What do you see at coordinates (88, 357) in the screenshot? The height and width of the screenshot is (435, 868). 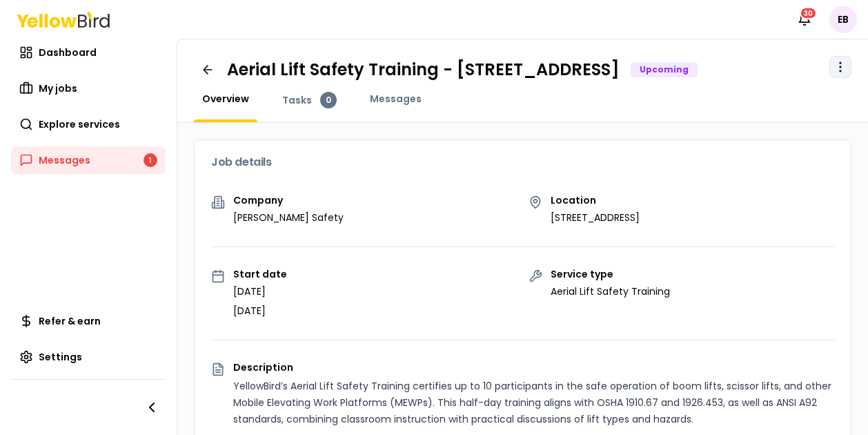 I see `a: Settings` at bounding box center [88, 357].